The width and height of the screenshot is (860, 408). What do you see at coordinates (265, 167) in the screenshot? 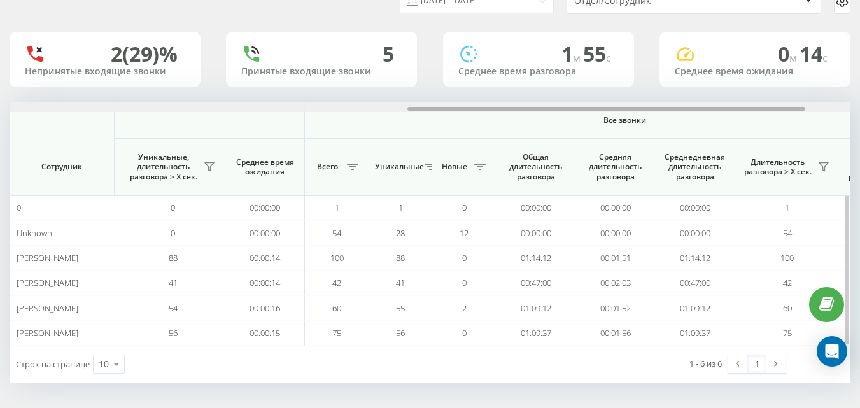
I see `span: Среднее время ожидания` at bounding box center [265, 167].